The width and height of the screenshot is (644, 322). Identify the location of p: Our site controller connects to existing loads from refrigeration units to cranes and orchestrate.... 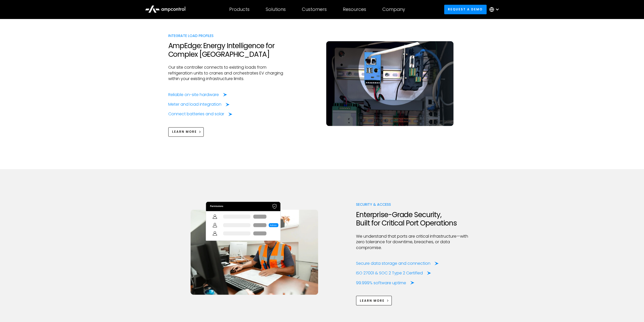
(228, 73).